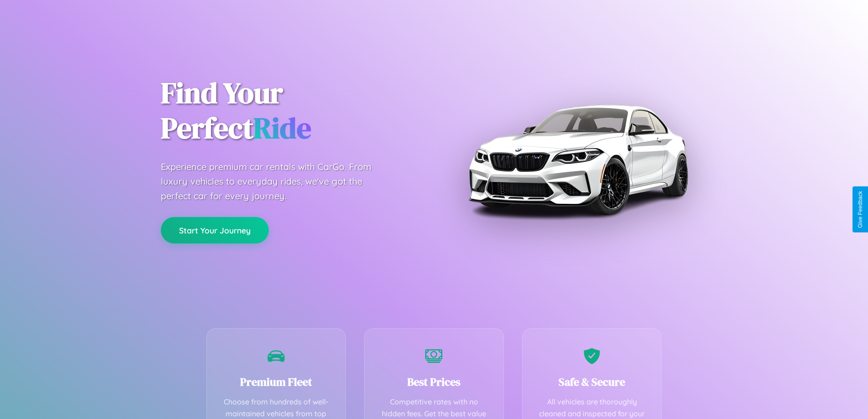 The height and width of the screenshot is (419, 868). What do you see at coordinates (276, 381) in the screenshot?
I see `h3: Premium Fleet` at bounding box center [276, 381].